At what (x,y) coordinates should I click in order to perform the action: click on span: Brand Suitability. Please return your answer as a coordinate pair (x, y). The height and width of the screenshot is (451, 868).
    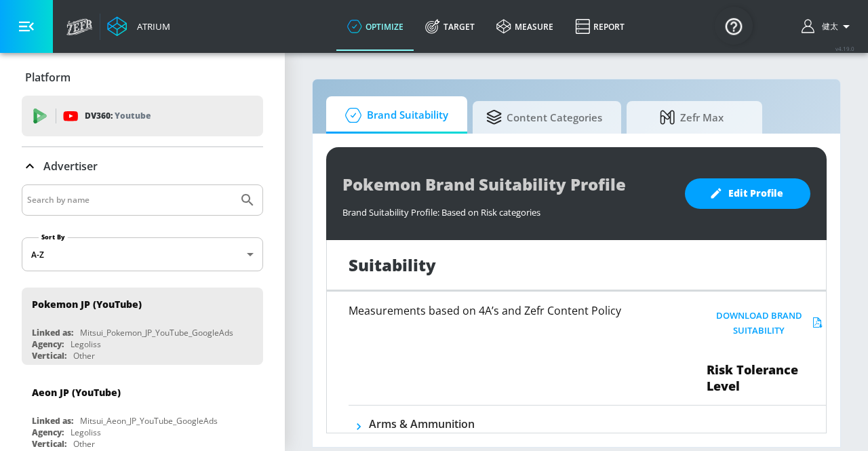
    Looking at the image, I should click on (394, 115).